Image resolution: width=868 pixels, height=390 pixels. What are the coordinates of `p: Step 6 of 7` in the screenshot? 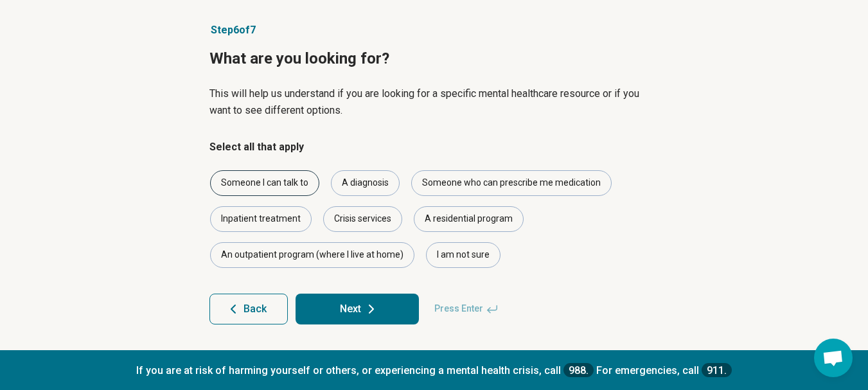 It's located at (435, 30).